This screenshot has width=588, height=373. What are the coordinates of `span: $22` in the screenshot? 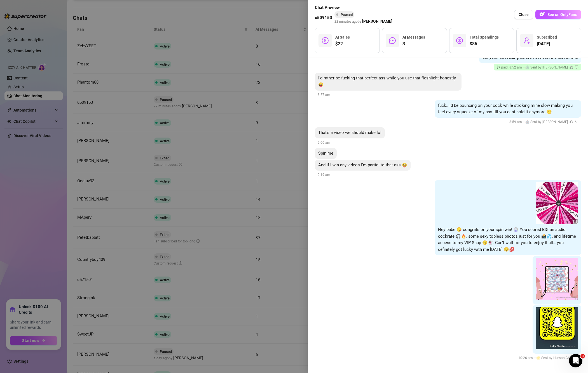 It's located at (342, 44).